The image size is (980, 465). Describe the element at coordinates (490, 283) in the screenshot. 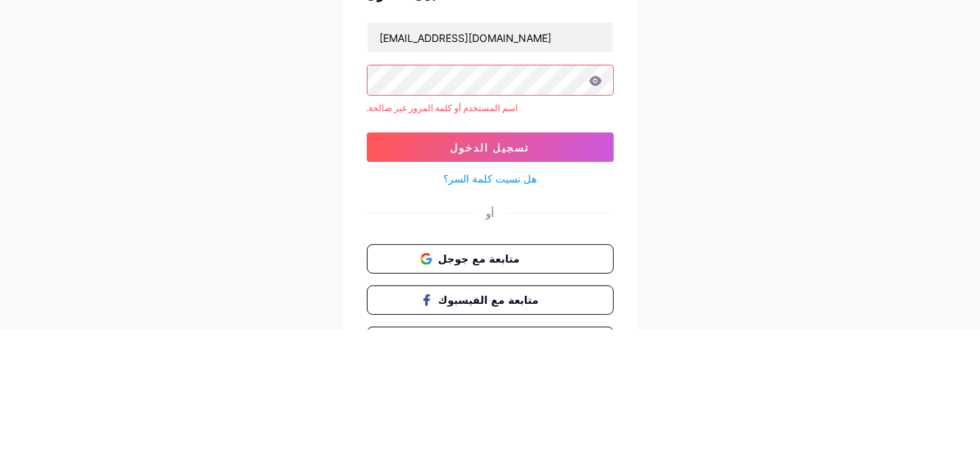

I see `button: تسجيل الدخول` at that location.